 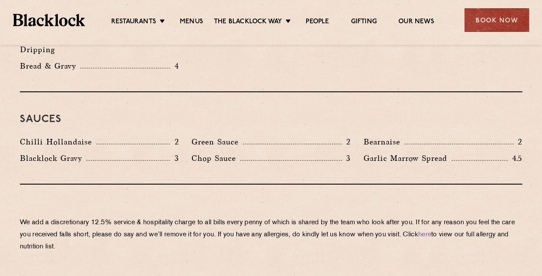 What do you see at coordinates (53, 158) in the screenshot?
I see `p: Blacklock Gravy` at bounding box center [53, 158].